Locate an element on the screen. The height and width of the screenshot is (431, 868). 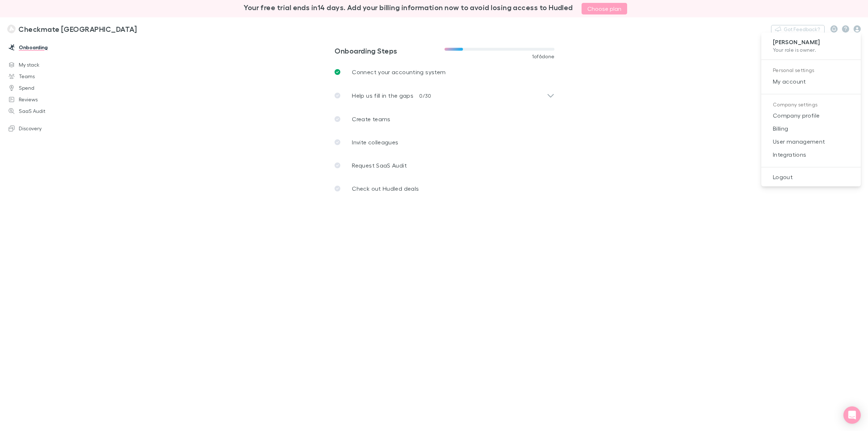
span: My account is located at coordinates (811, 81).